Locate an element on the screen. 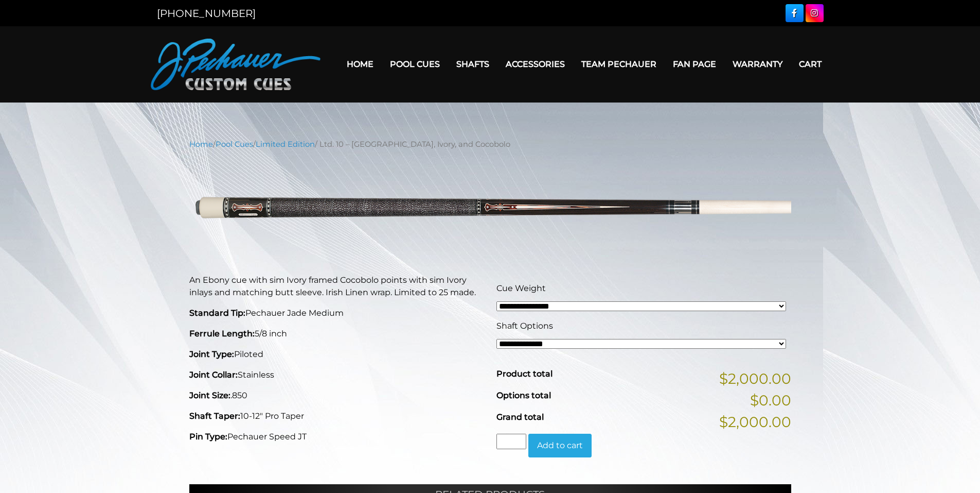 This screenshot has height=493, width=980. span: Product total is located at coordinates (525, 373).